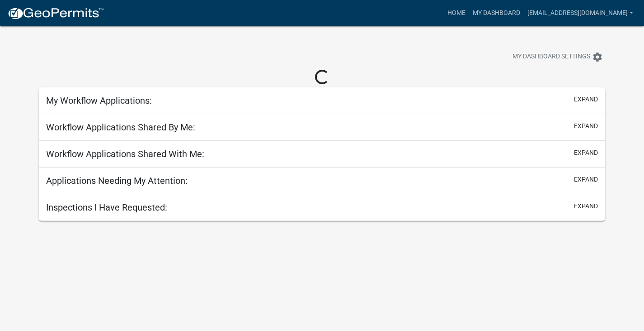 The height and width of the screenshot is (331, 644). Describe the element at coordinates (551, 57) in the screenshot. I see `span: My Dashboard Settings` at that location.